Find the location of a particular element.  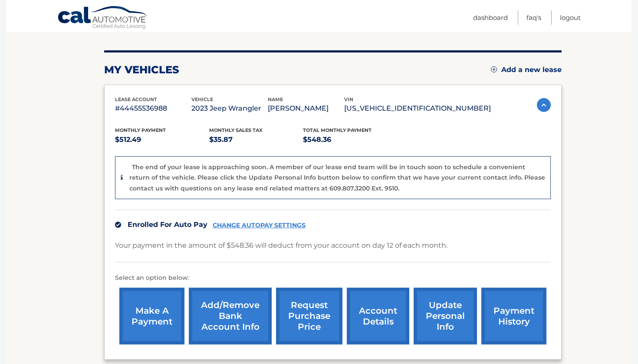

p: 2023 Jeep Wrangler is located at coordinates (230, 109).